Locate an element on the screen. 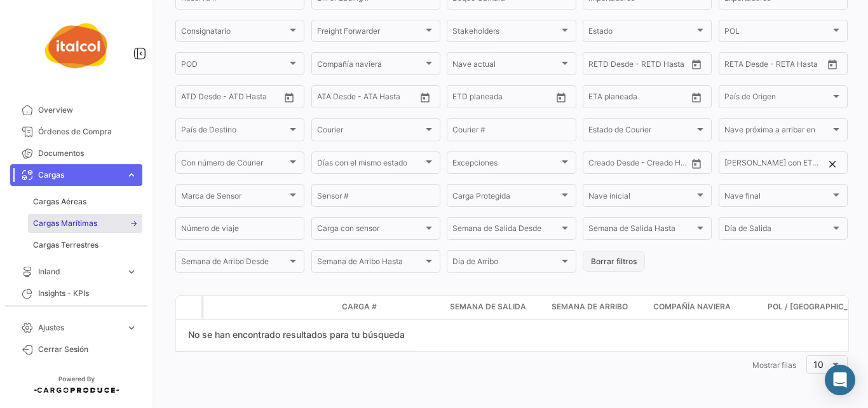 The width and height of the screenshot is (868, 408). span: Mostrar filas is located at coordinates (774, 364).